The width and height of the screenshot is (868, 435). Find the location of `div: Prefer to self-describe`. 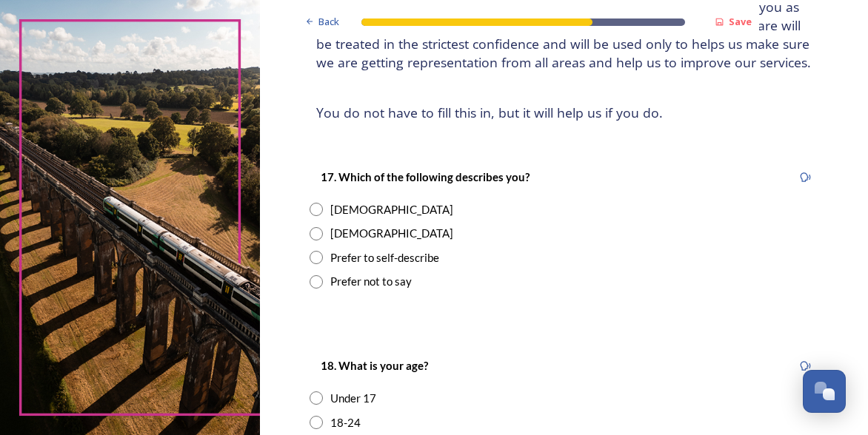

div: Prefer to self-describe is located at coordinates (384, 257).